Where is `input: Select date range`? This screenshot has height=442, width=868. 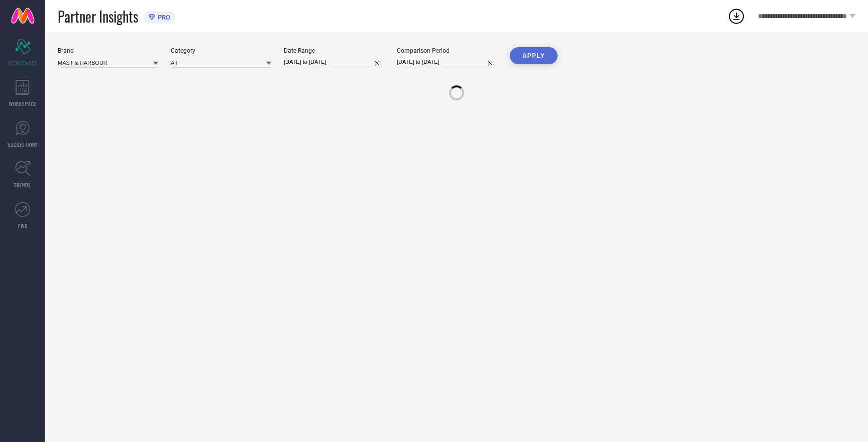 input: Select date range is located at coordinates (334, 62).